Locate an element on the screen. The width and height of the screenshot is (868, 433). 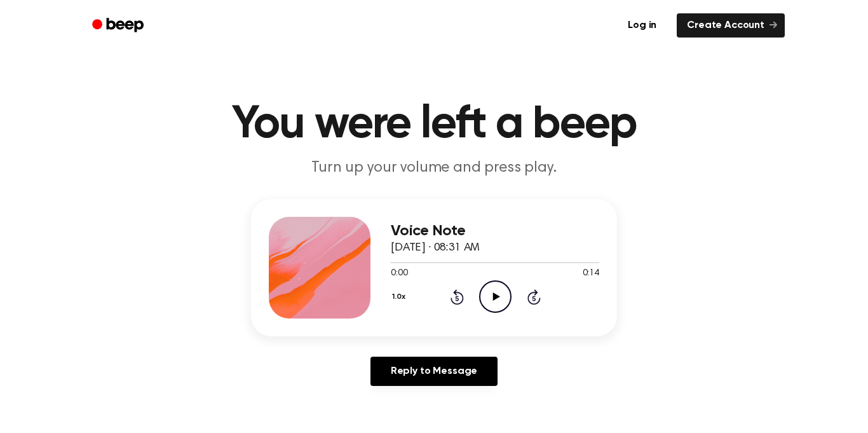
h1: You were left a beep is located at coordinates (434, 124).